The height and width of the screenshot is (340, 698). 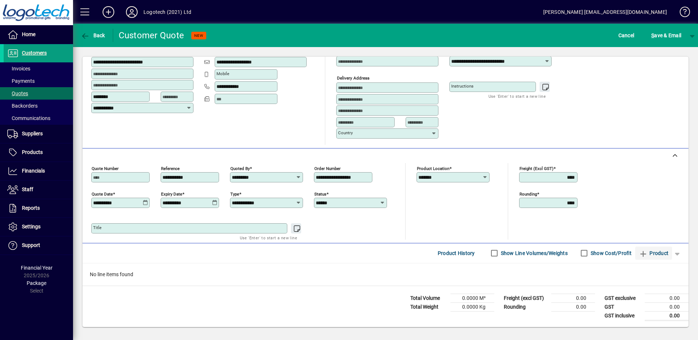 What do you see at coordinates (473, 307) in the screenshot?
I see `td: 0.0000 Kg` at bounding box center [473, 307].